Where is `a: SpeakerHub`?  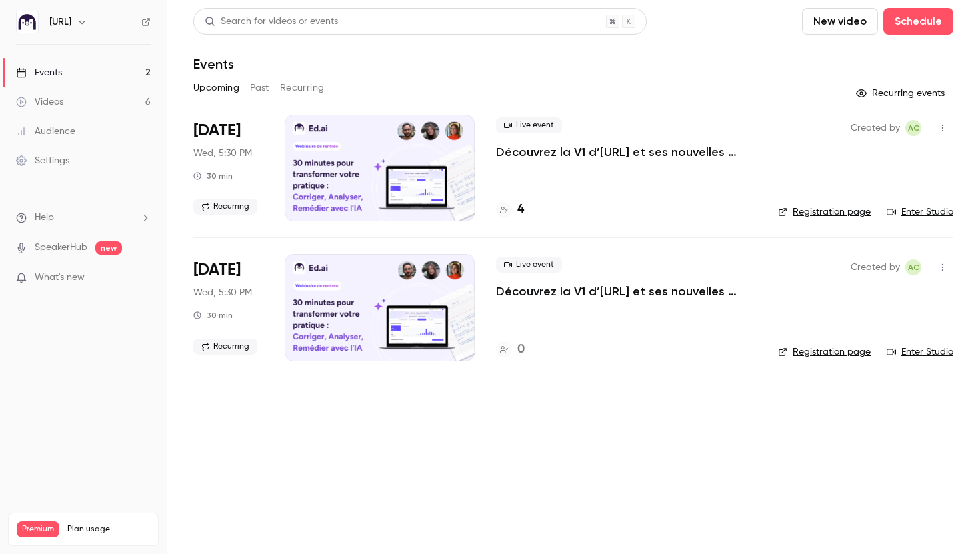 a: SpeakerHub is located at coordinates (61, 247).